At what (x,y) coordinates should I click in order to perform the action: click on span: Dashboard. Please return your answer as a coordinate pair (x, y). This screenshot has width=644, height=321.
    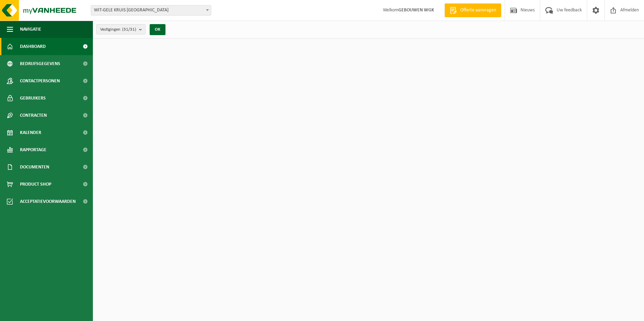
    Looking at the image, I should click on (32, 46).